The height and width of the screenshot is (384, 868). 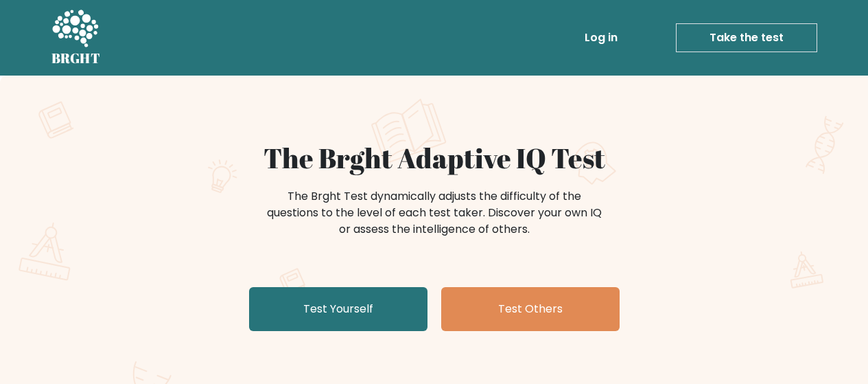 I want to click on h5: BRGHT, so click(x=76, y=58).